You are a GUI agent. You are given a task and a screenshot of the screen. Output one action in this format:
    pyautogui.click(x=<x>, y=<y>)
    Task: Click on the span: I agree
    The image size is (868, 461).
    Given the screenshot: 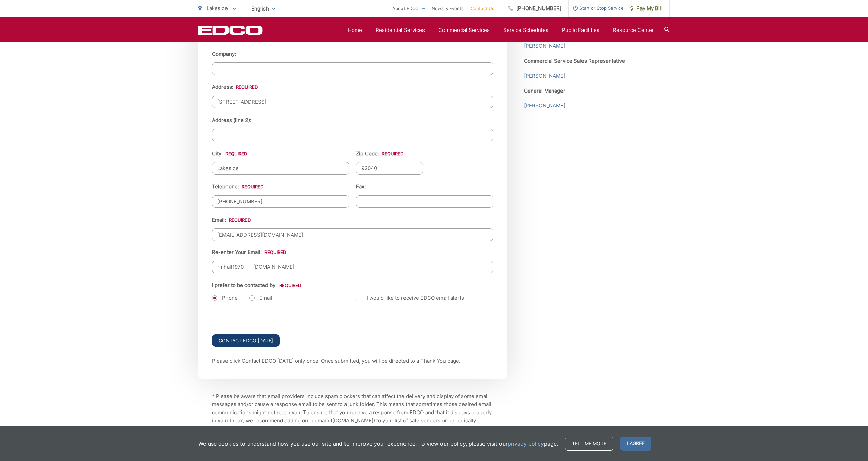 What is the action you would take?
    pyautogui.click(x=636, y=444)
    